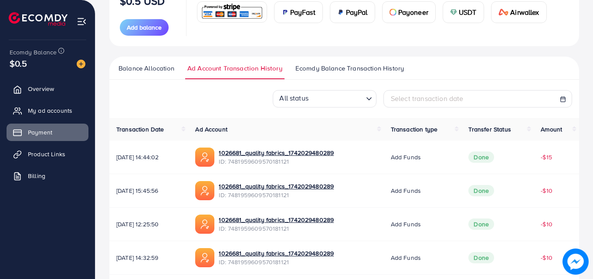 This screenshot has height=279, width=593. I want to click on span: Ecomdy Balance Transaction History, so click(350, 68).